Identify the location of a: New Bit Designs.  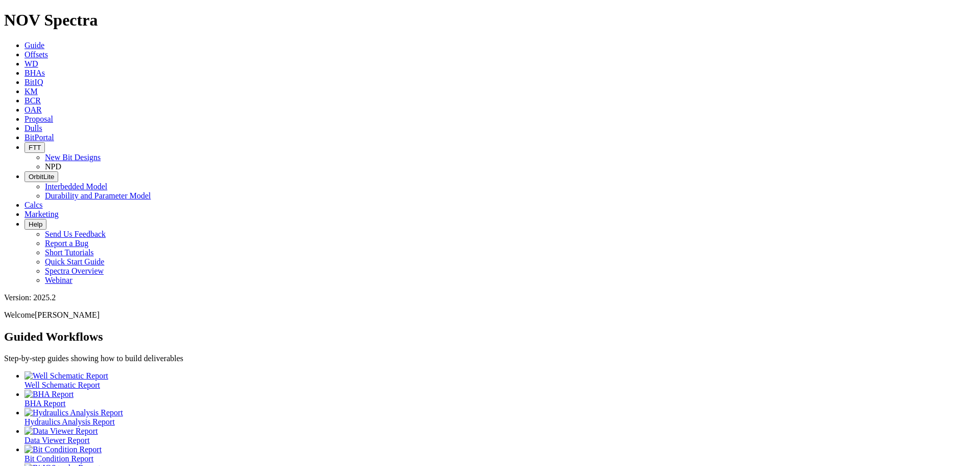
(73, 157).